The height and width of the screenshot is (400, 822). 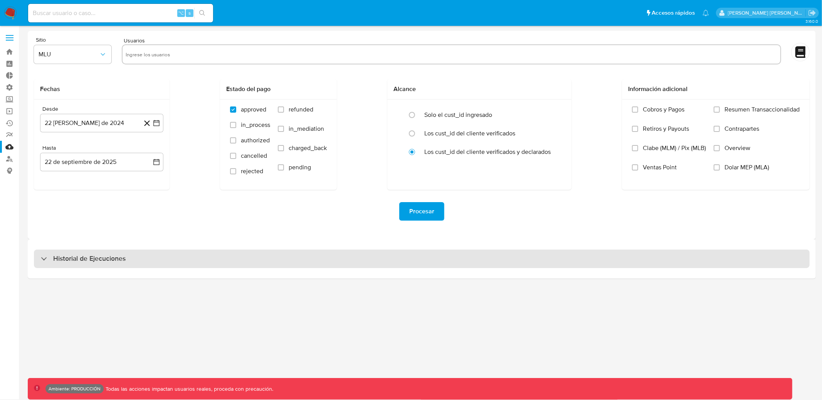 What do you see at coordinates (706, 13) in the screenshot?
I see `a: Notificaciones` at bounding box center [706, 13].